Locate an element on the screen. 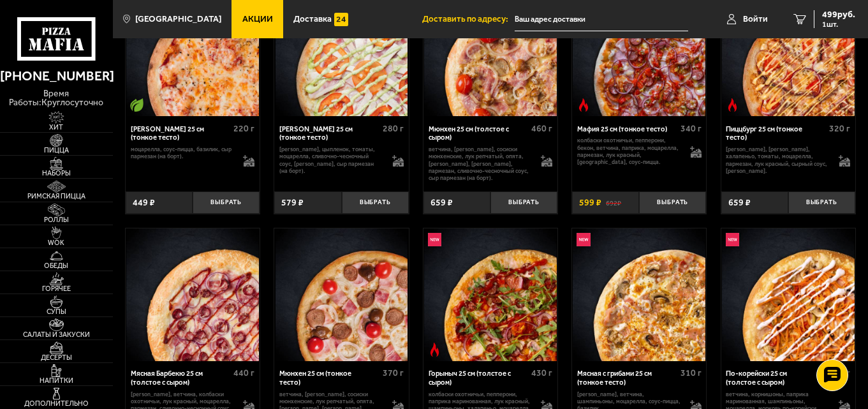  img: Мюнхен 25 см (тонкое тесто) is located at coordinates (342, 294).